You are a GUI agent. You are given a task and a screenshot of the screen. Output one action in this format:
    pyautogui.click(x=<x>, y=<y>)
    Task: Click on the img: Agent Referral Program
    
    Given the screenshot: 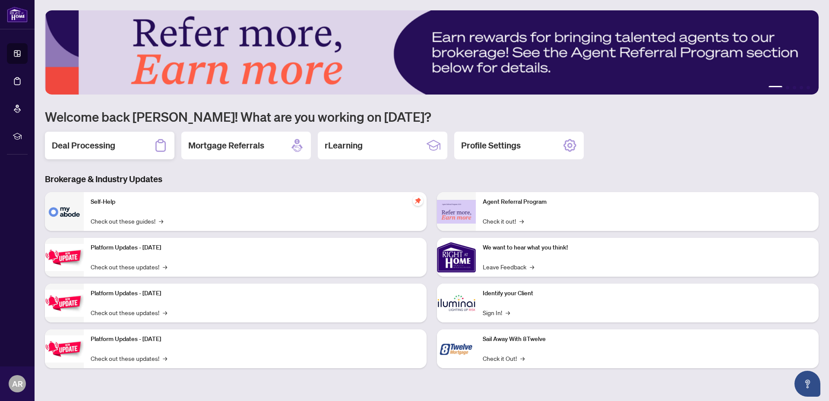 What is the action you would take?
    pyautogui.click(x=457, y=212)
    